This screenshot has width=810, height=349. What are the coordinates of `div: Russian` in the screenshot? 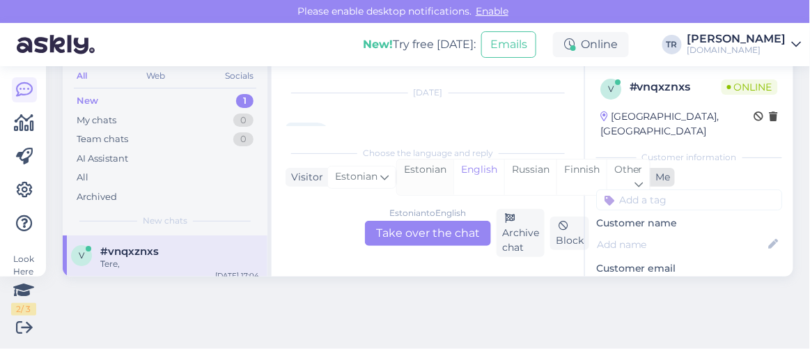 It's located at (530, 177).